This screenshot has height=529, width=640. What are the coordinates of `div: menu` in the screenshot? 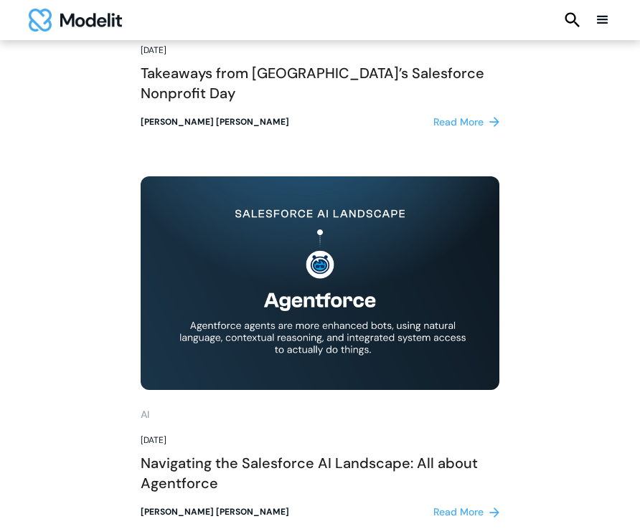 It's located at (602, 20).